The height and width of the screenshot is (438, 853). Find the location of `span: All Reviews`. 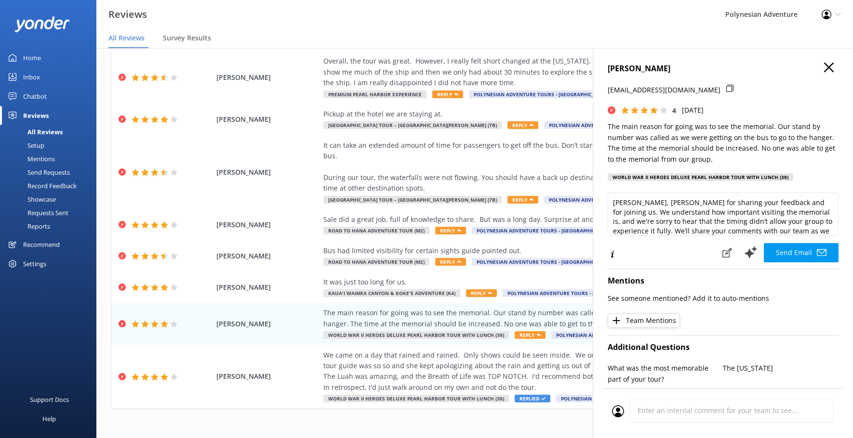

span: All Reviews is located at coordinates (126, 38).